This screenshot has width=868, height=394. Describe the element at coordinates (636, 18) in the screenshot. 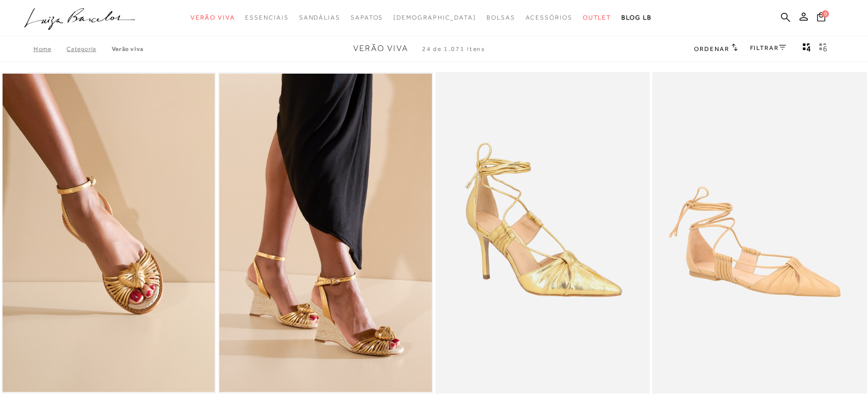

I see `span: BLOG LB` at that location.